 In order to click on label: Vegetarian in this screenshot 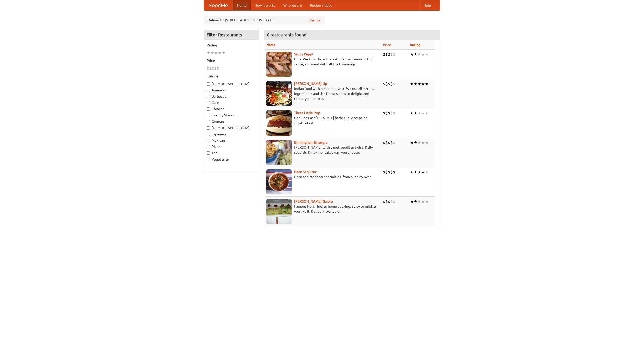, I will do `click(232, 159)`.